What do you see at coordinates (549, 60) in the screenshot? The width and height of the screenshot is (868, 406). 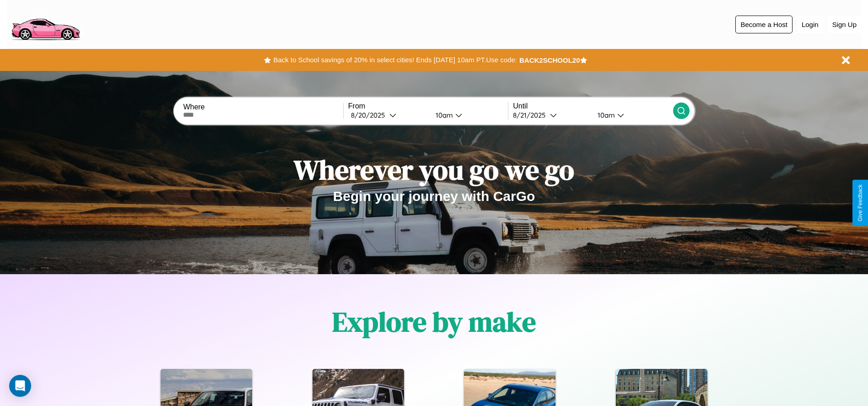 I see `b: BACK2SCHOOL20` at bounding box center [549, 60].